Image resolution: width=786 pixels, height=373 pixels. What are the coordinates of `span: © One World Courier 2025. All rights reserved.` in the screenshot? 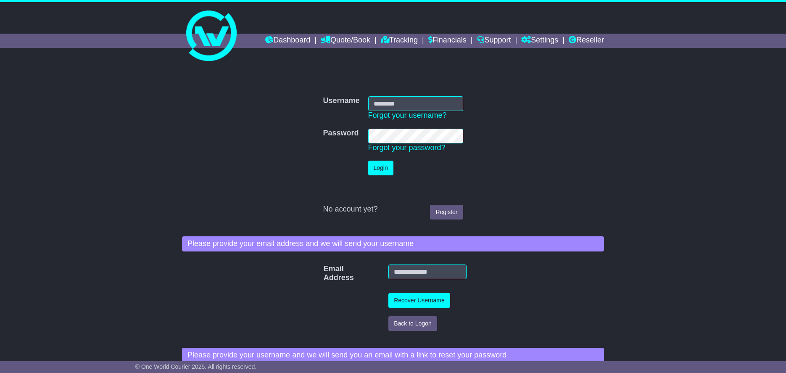 It's located at (196, 366).